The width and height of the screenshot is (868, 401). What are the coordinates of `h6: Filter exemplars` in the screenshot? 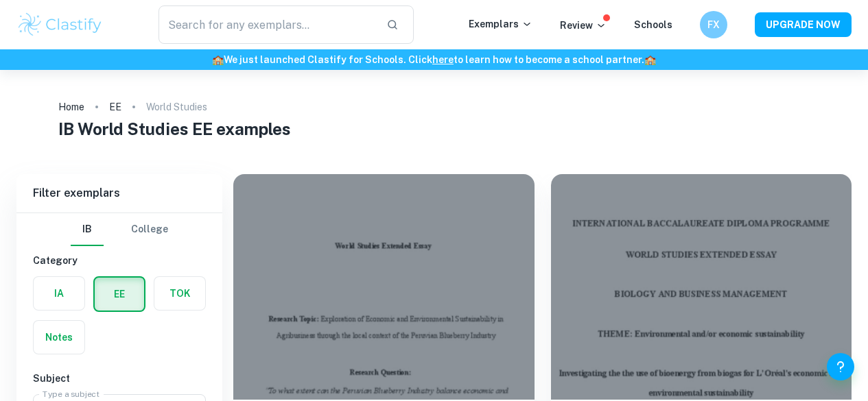 It's located at (120, 193).